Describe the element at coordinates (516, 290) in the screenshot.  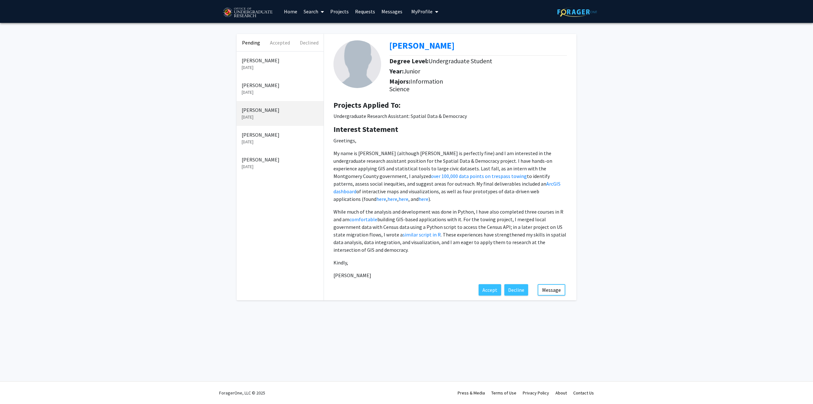
I see `button: Decline` at that location.